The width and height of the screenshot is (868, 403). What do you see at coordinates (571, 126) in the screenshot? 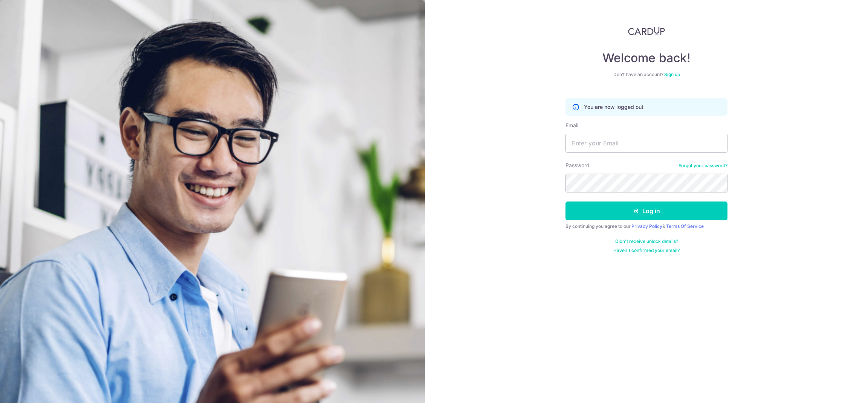
I see `label: Email` at bounding box center [571, 126].